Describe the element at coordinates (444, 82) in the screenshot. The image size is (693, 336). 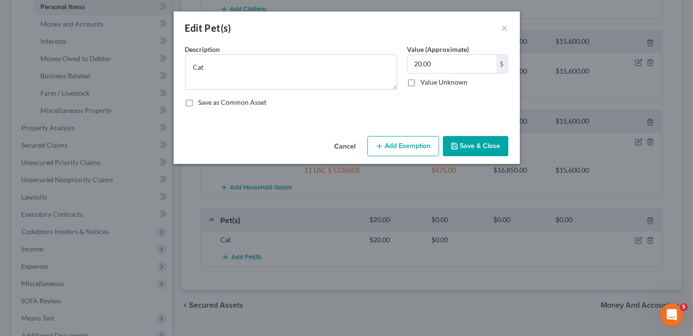
I see `label: Value Unknown` at that location.